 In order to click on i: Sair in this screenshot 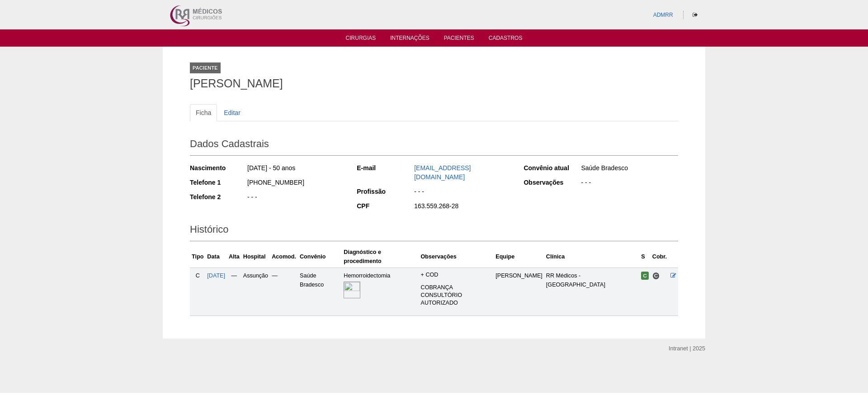, I will do `click(695, 15)`.